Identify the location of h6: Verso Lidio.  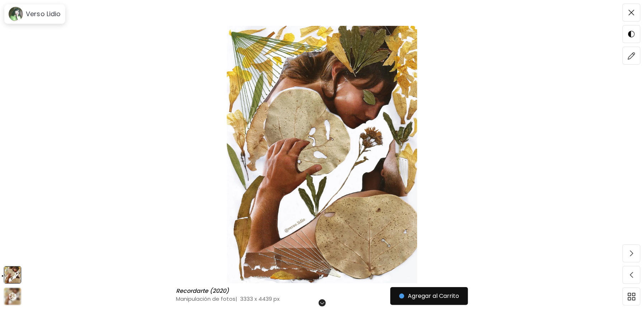
(44, 14).